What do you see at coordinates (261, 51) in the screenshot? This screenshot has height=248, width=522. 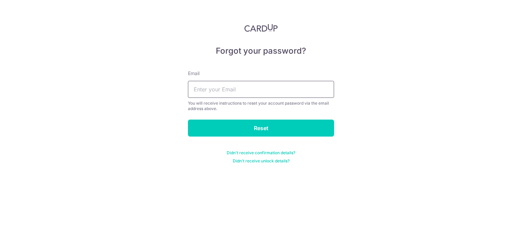 I see `h5: Forgot your password?` at bounding box center [261, 51].